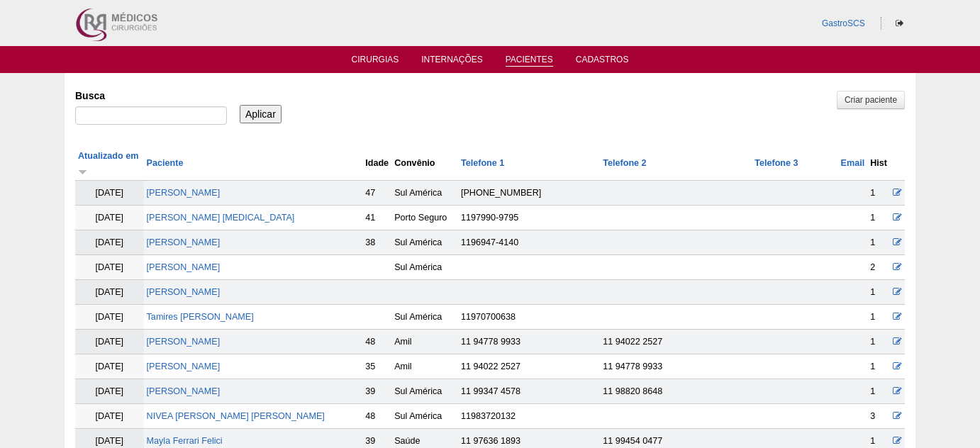 This screenshot has height=448, width=980. I want to click on i: Sair, so click(900, 24).